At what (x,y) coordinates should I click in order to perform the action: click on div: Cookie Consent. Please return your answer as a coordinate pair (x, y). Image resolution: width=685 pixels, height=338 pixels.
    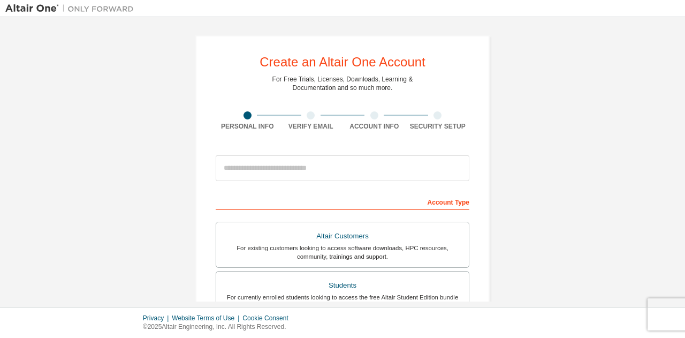
    Looking at the image, I should click on (268, 318).